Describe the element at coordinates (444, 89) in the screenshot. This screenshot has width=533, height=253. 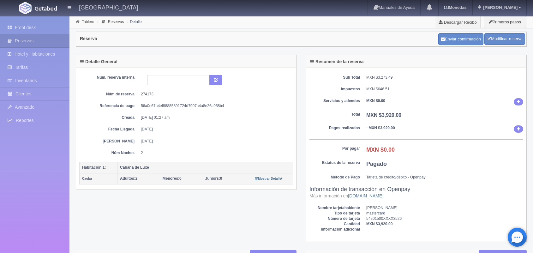
I see `dd: MXN $646.51` at that location.